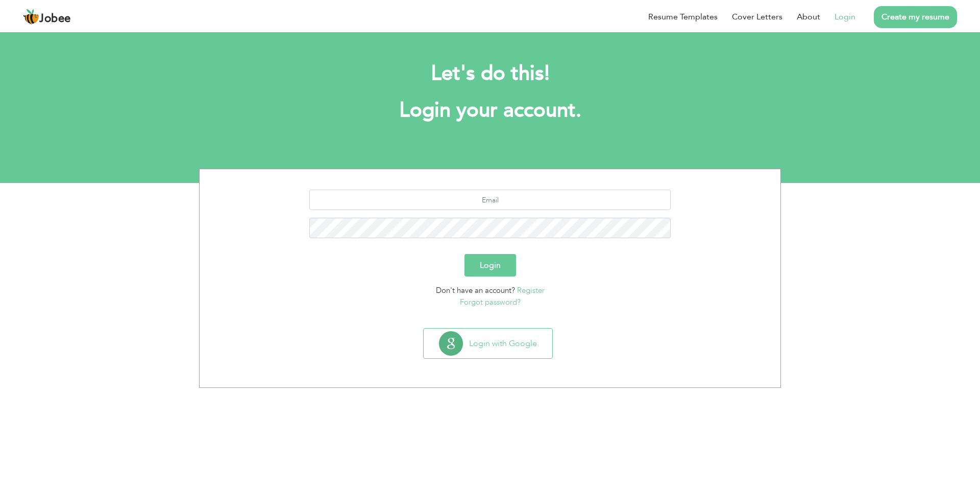  I want to click on span: Don't have an account?, so click(476, 291).